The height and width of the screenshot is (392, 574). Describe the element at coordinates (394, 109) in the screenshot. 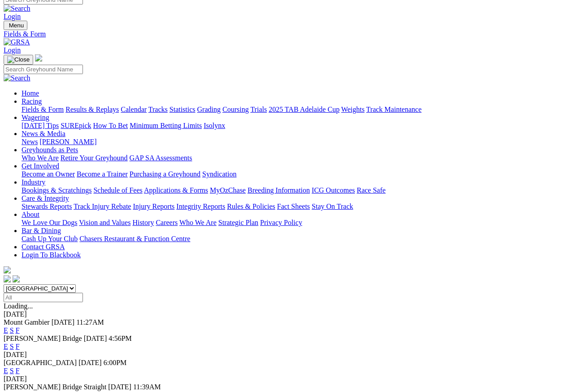

I see `a: Track Maintenance` at that location.